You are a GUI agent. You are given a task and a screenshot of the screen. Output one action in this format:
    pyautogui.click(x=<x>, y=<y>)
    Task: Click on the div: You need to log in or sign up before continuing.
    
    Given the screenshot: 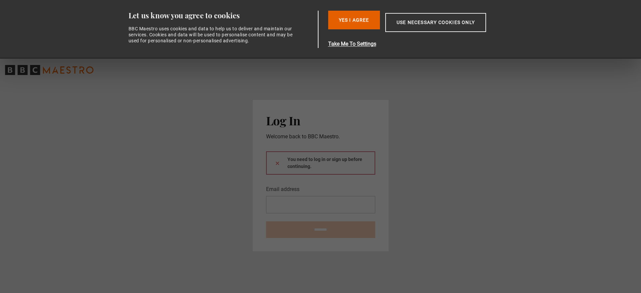 What is the action you would take?
    pyautogui.click(x=320, y=163)
    